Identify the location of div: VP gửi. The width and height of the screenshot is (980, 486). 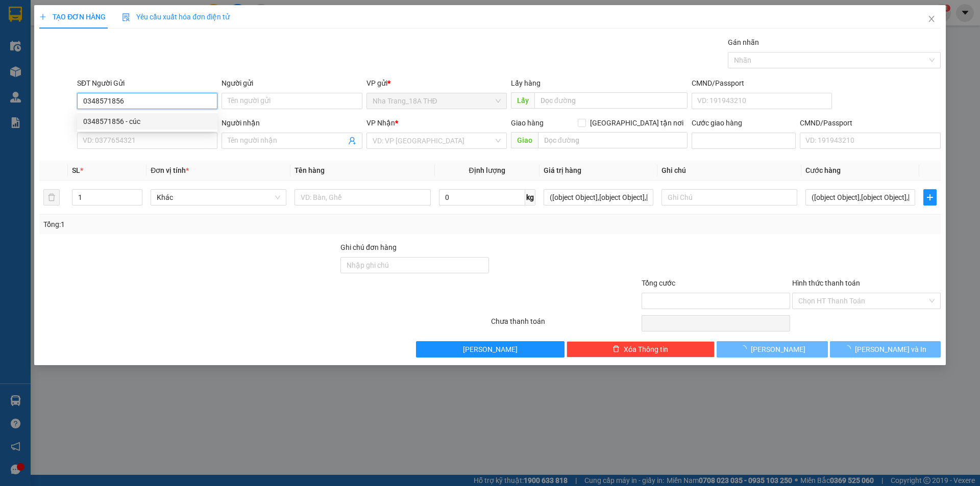
(436, 83).